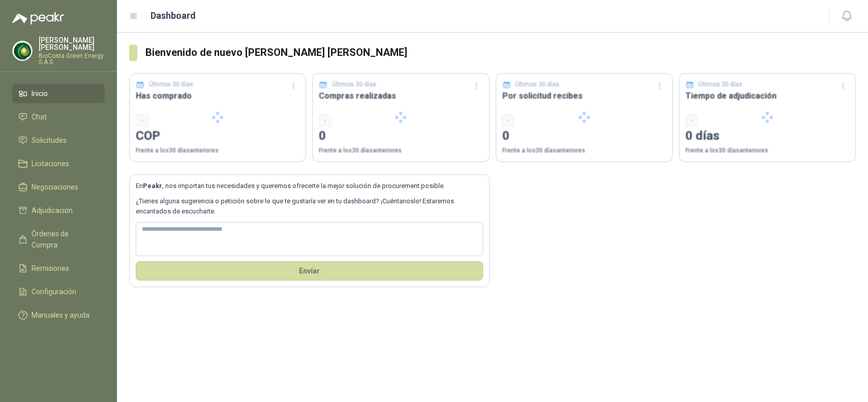  Describe the element at coordinates (59, 211) in the screenshot. I see `a: Adjudicación` at that location.